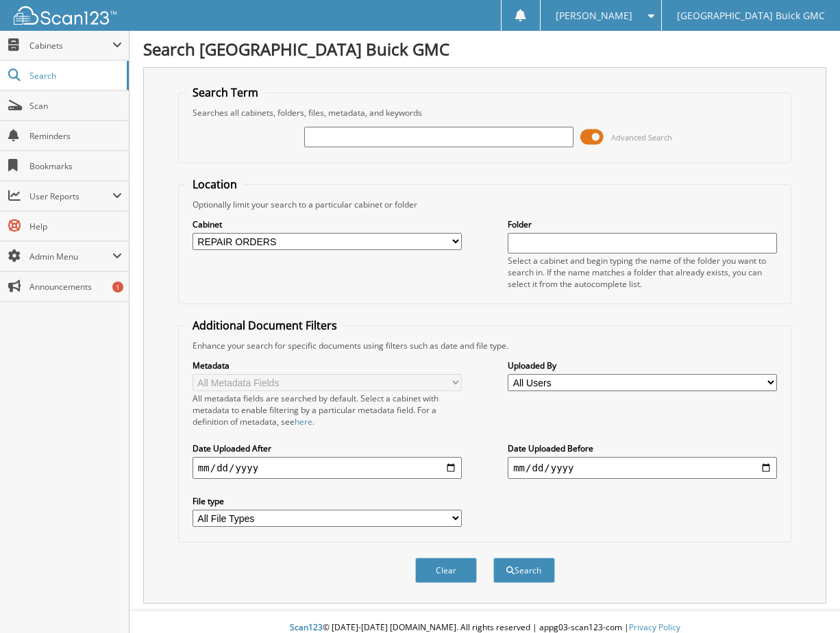 This screenshot has height=633, width=840. Describe the element at coordinates (641, 137) in the screenshot. I see `span: Advanced Search` at that location.